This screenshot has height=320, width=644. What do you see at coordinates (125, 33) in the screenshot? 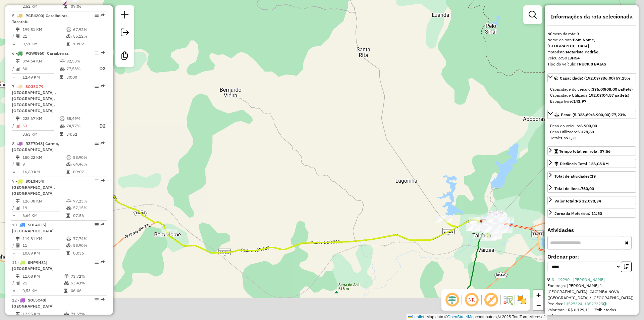
I see `a: Exportar sessão` at bounding box center [125, 33].